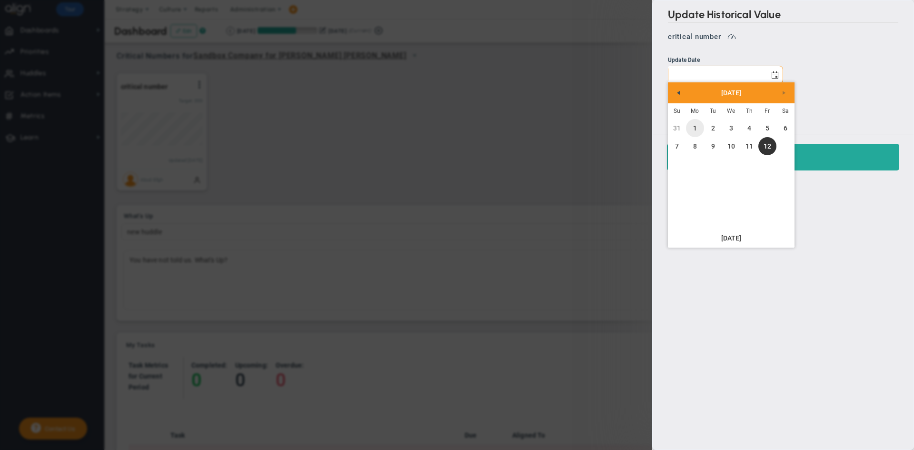 The image size is (914, 450). I want to click on span: select, so click(775, 74).